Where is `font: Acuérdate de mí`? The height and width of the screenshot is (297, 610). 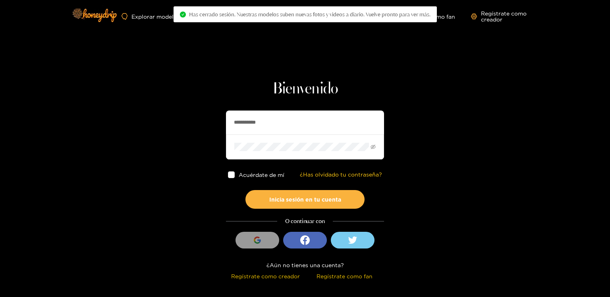 font: Acuérdate de mí is located at coordinates (261, 174).